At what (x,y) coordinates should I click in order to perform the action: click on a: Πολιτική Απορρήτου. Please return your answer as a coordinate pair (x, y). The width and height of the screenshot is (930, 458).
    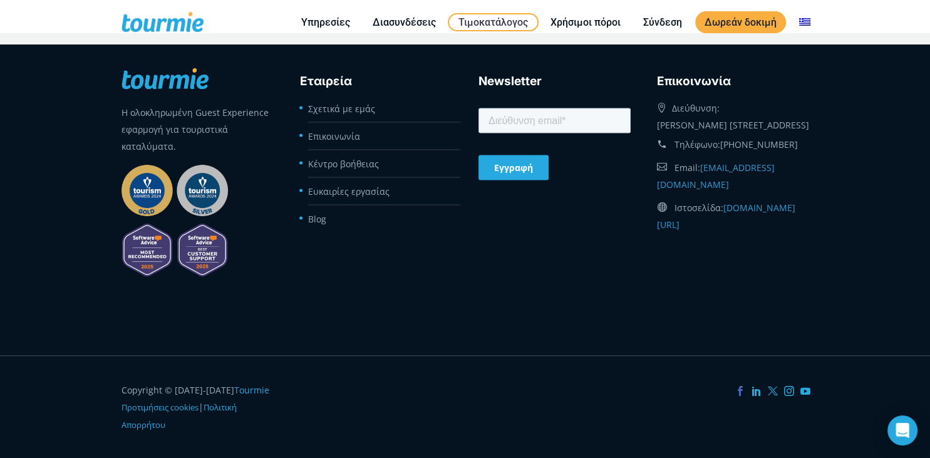
    Looking at the image, I should click on (179, 416).